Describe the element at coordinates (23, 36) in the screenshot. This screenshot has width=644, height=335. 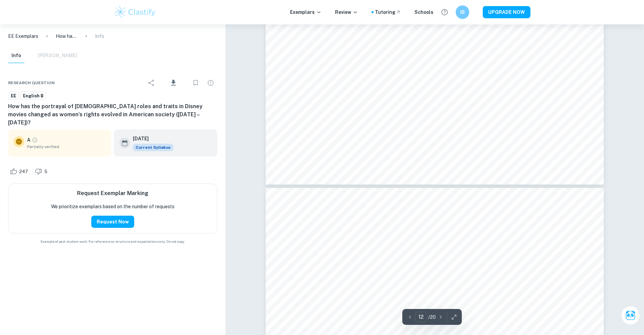
I see `a: EE Exemplars` at that location.